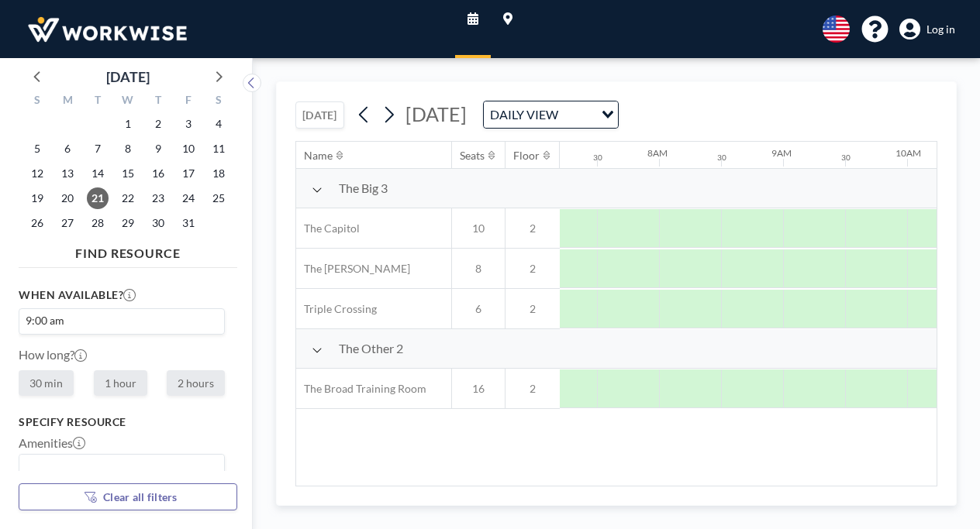  What do you see at coordinates (128, 223) in the screenshot?
I see `span: Wednesday, October 29, 2025` at bounding box center [128, 223].